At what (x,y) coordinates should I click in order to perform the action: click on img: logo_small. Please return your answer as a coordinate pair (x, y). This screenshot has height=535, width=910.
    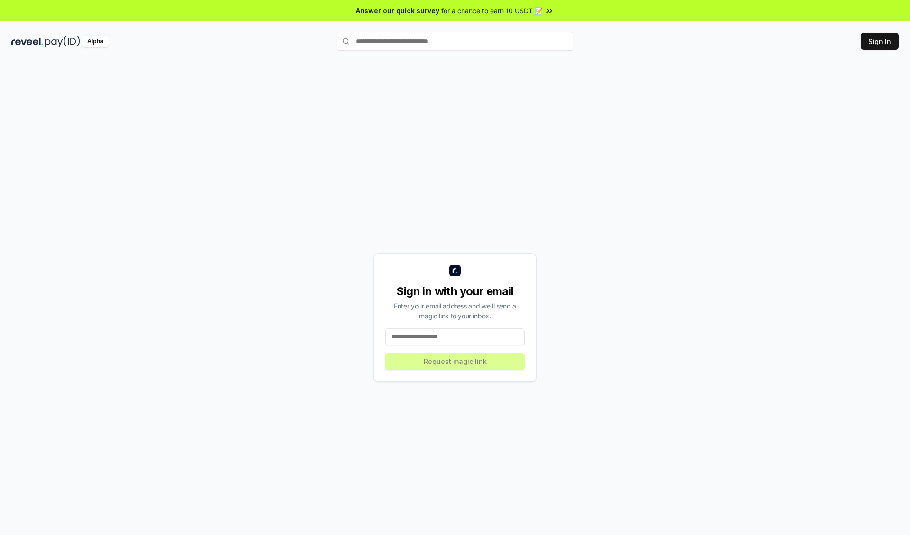
    Looking at the image, I should click on (455, 271).